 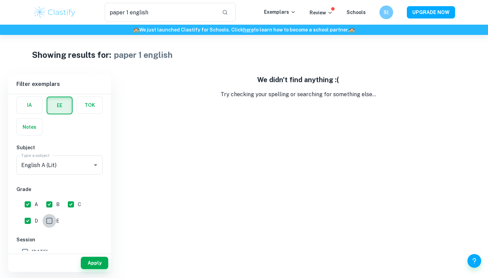 What do you see at coordinates (29, 105) in the screenshot?
I see `button: IA` at bounding box center [29, 105].